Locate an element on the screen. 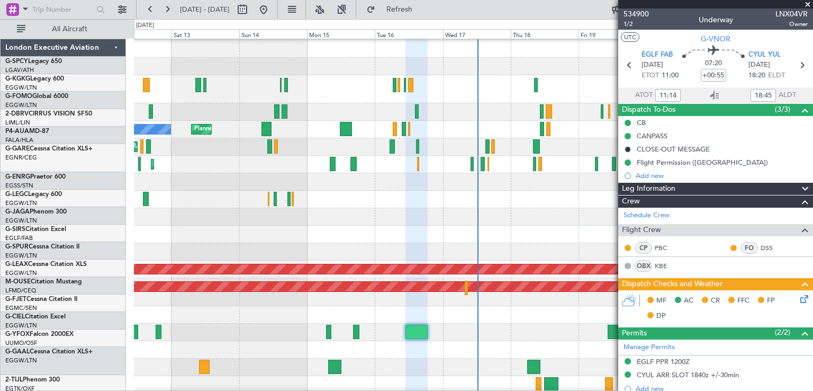 This screenshot has width=813, height=391. a: G-SPCYLegacy 650 is located at coordinates (33, 61).